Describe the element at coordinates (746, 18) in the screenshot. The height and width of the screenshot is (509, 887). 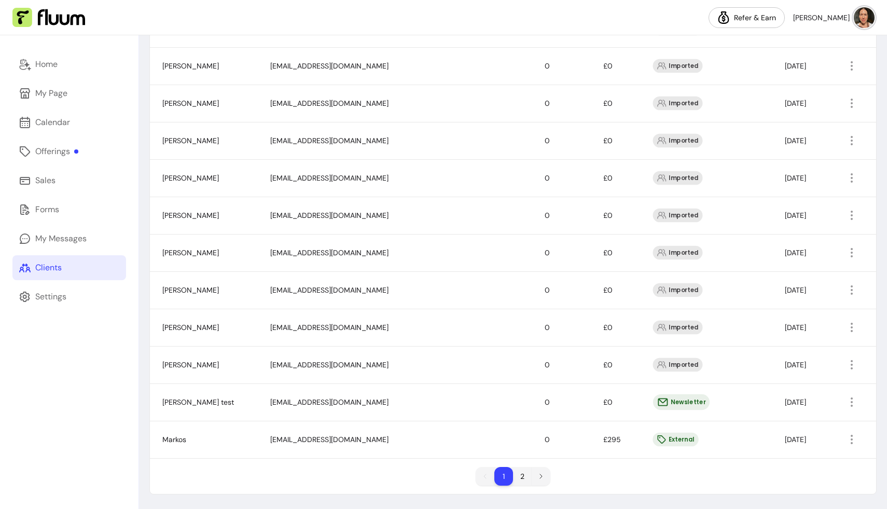
I see `a: Refer & Earn` at that location.